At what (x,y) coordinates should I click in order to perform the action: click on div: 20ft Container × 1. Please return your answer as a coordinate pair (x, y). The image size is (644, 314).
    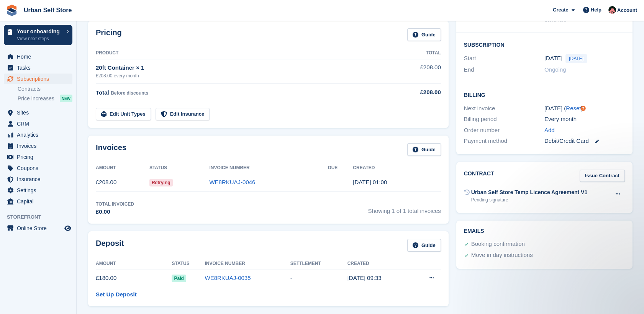
    Looking at the image, I should click on (242, 68).